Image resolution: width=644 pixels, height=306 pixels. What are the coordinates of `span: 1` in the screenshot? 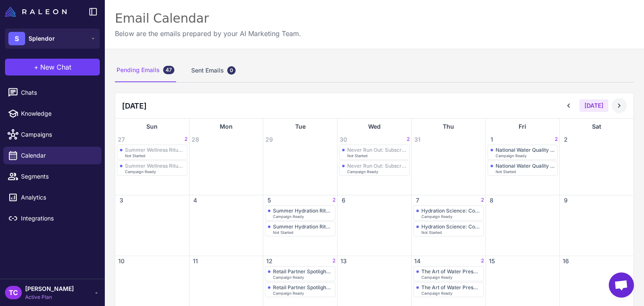 It's located at (492, 139).